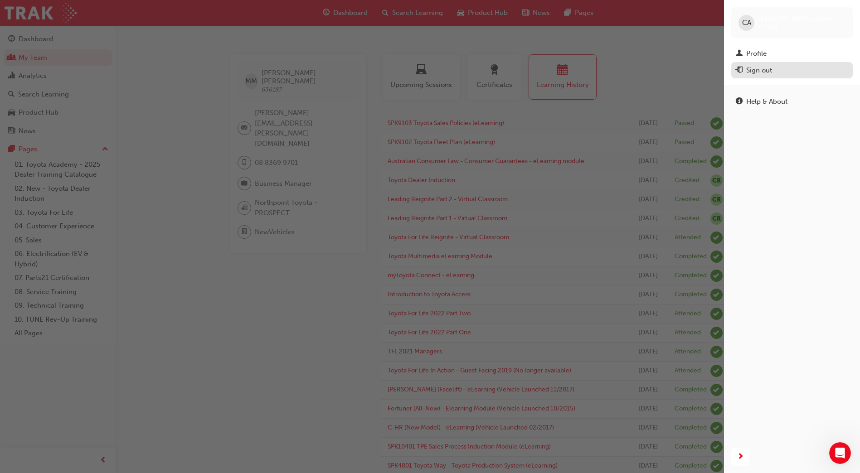 Image resolution: width=860 pixels, height=473 pixels. I want to click on span: CA, so click(747, 23).